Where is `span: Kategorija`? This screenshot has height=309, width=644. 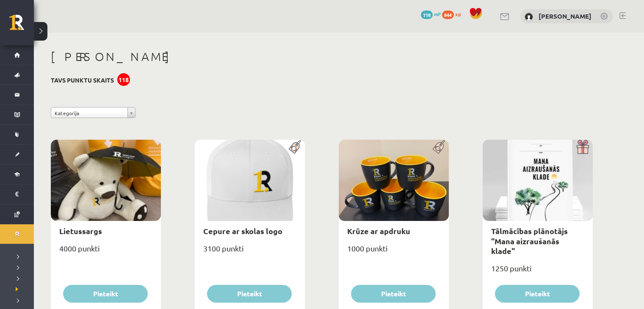
span: Kategorija is located at coordinates (89, 113).